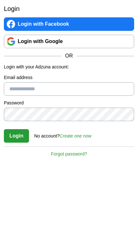 Image resolution: width=138 pixels, height=240 pixels. What do you see at coordinates (69, 67) in the screenshot?
I see `p: Login with your Adzuna account:` at bounding box center [69, 67].